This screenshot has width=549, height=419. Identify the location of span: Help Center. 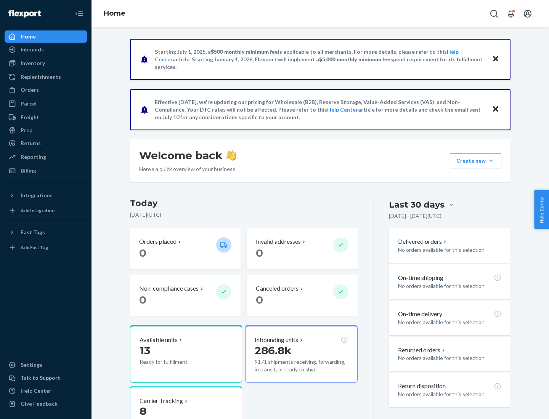
(541, 210).